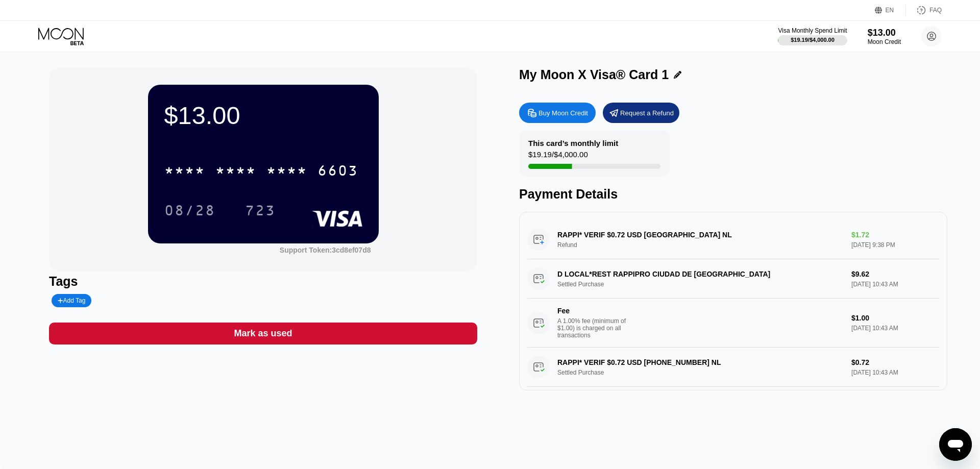  Describe the element at coordinates (593, 310) in the screenshot. I see `div: Fee` at that location.